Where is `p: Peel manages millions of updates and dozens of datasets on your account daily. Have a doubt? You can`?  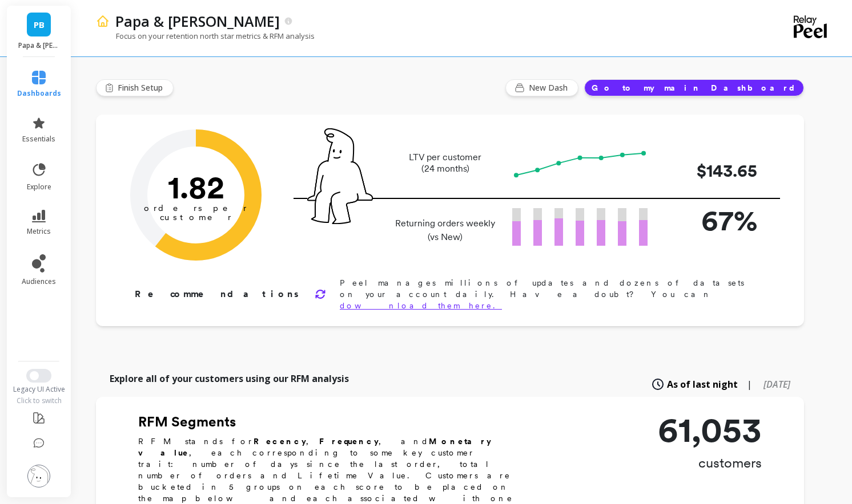 p: Peel manages millions of updates and dozens of datasets on your account daily. Have a doubt? You can is located at coordinates (553, 294).